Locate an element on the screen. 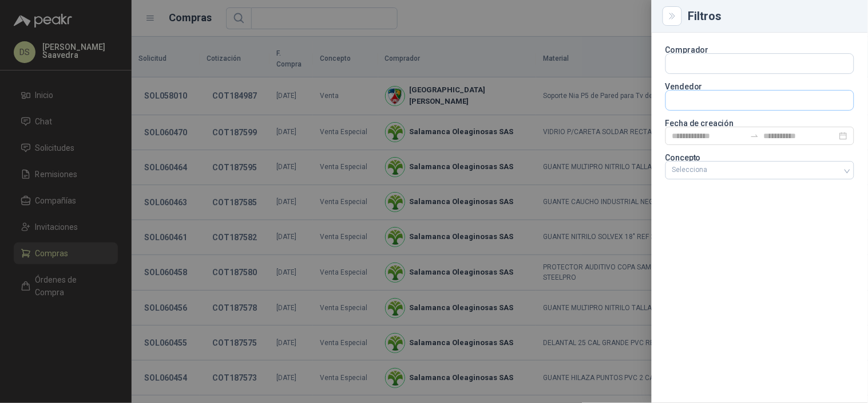 This screenshot has width=868, height=403. div: Filtros is located at coordinates (772, 16).